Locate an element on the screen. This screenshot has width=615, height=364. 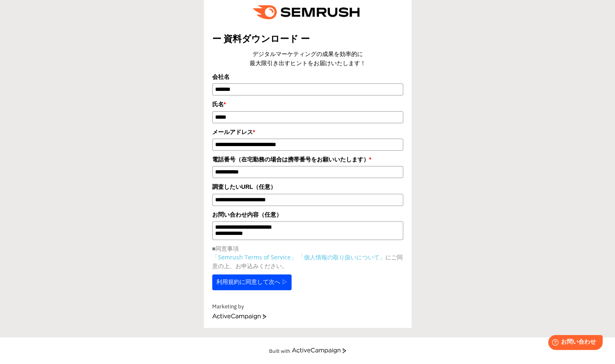
button: 利用規約に同意して次へ ▷ is located at coordinates (252, 282).